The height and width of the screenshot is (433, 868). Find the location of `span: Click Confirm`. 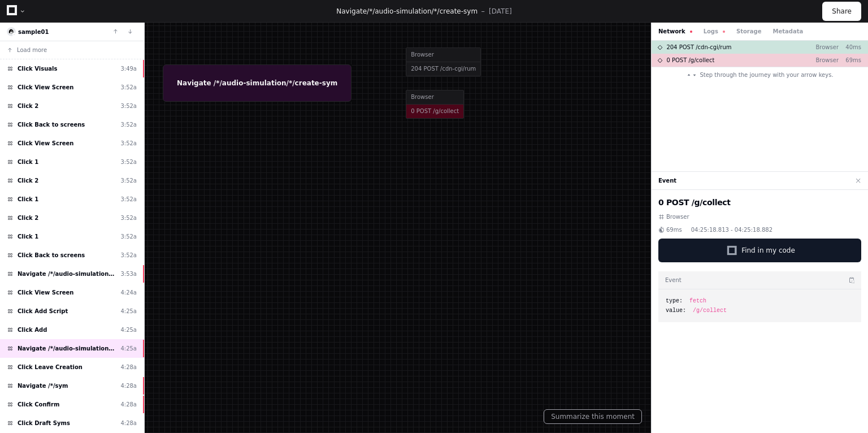

span: Click Confirm is located at coordinates (38, 404).